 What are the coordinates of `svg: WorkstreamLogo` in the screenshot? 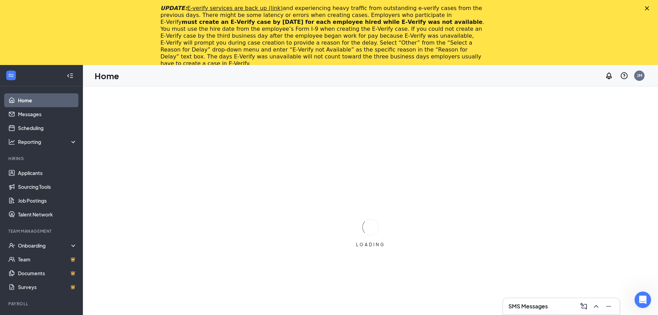 It's located at (11, 75).